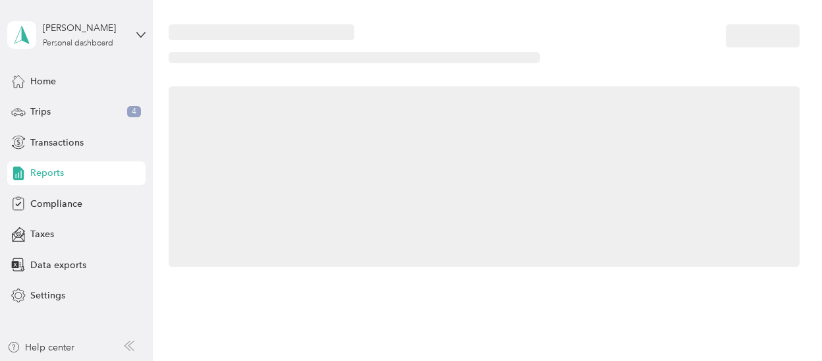 The width and height of the screenshot is (822, 361). Describe the element at coordinates (47, 295) in the screenshot. I see `span: Settings` at that location.